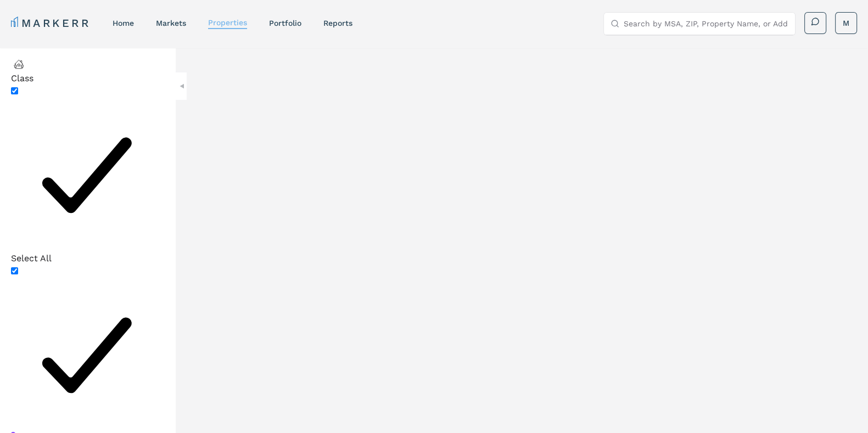 The image size is (868, 433). I want to click on div: Class, so click(88, 78).